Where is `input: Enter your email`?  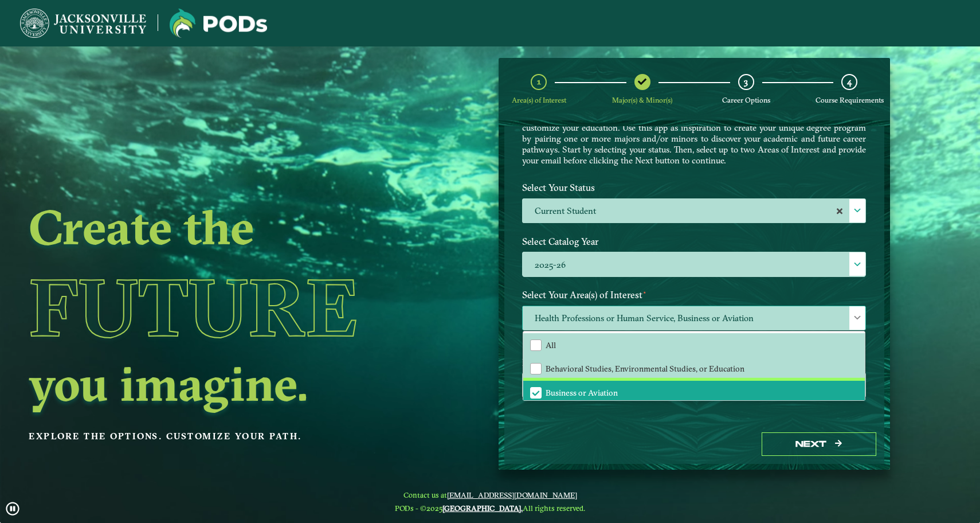
input: Enter your email is located at coordinates (694, 385).